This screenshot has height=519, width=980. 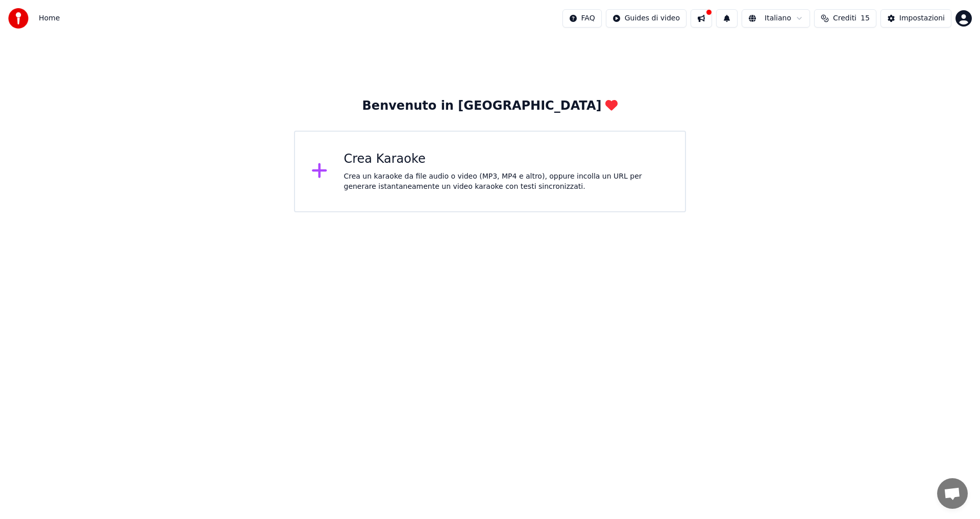 I want to click on div: Crea Karaoke, so click(x=507, y=159).